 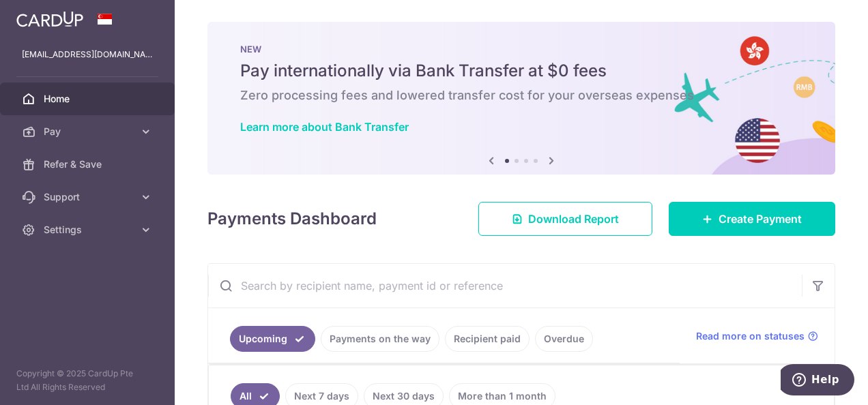 I want to click on span: Read more on statuses, so click(x=750, y=336).